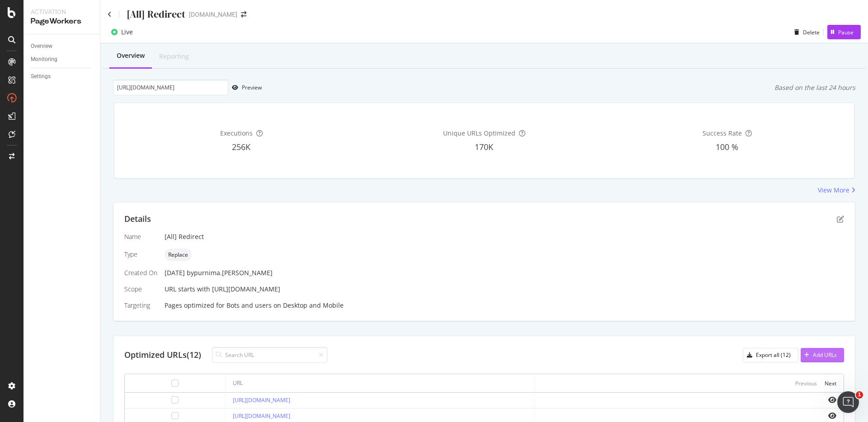 This screenshot has width=868, height=422. I want to click on div: Previous, so click(806, 383).